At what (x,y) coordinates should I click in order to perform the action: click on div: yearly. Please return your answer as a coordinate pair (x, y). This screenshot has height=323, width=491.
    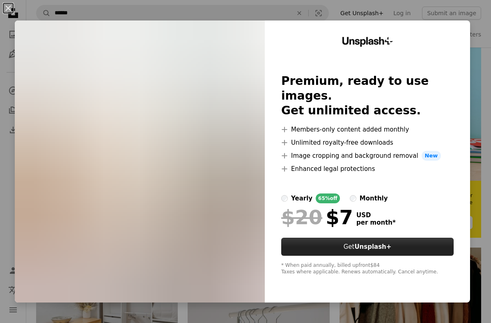
    Looking at the image, I should click on (302, 199).